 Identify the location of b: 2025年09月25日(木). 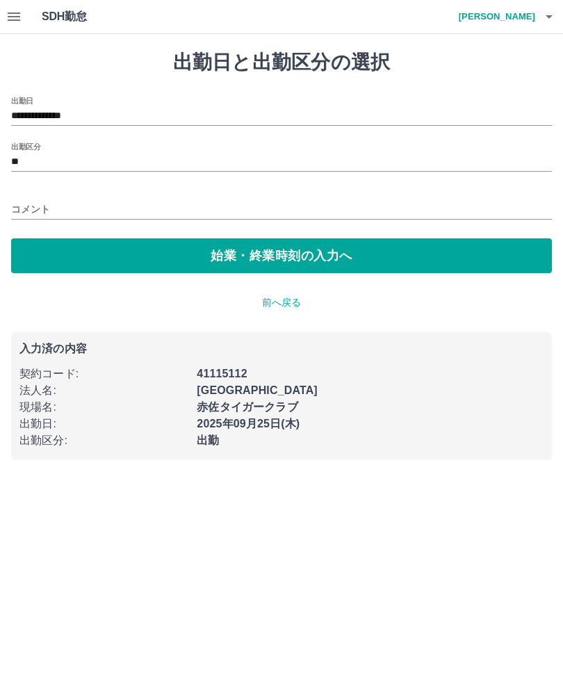
(248, 423).